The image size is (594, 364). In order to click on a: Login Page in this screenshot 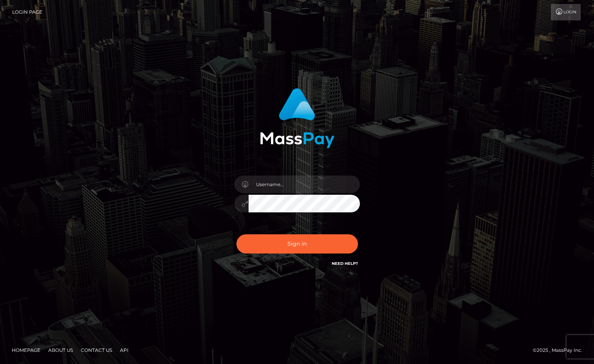, I will do `click(27, 12)`.